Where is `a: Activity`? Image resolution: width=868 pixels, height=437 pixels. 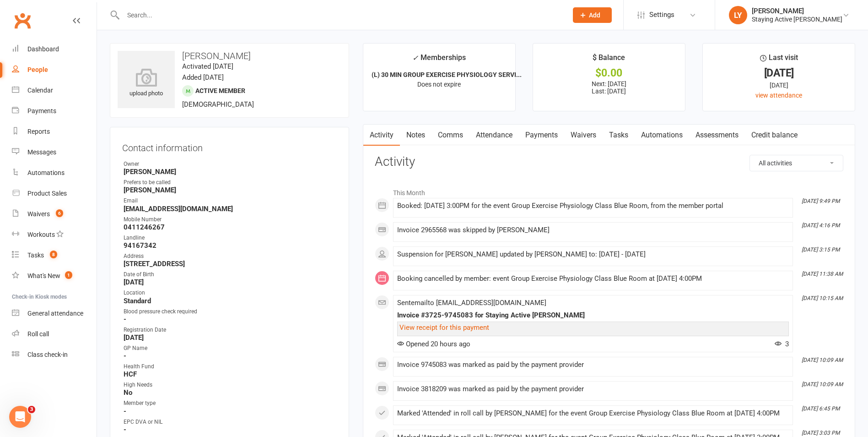
a: Activity is located at coordinates (382, 135).